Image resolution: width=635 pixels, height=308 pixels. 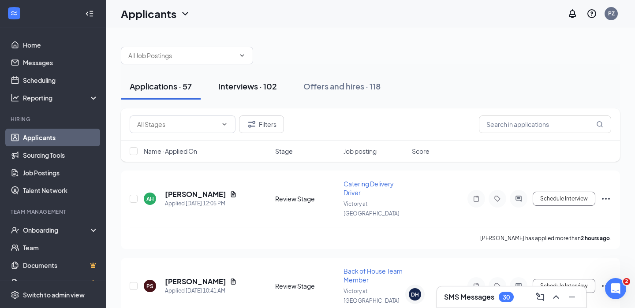 I want to click on input: Search in applications, so click(x=545, y=124).